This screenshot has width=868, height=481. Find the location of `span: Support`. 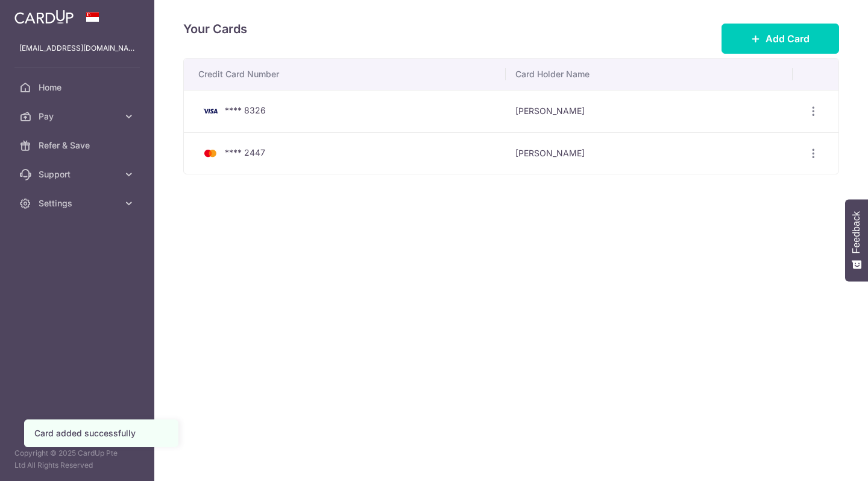

span: Support is located at coordinates (79, 174).